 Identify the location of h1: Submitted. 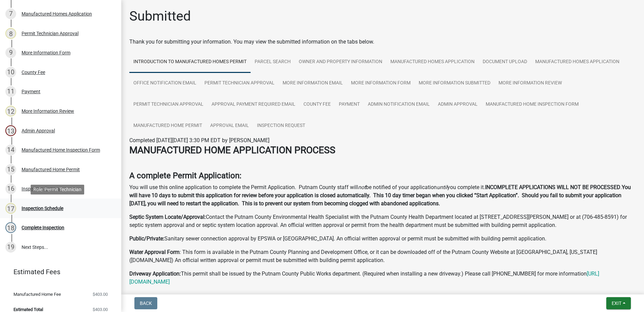
(160, 16).